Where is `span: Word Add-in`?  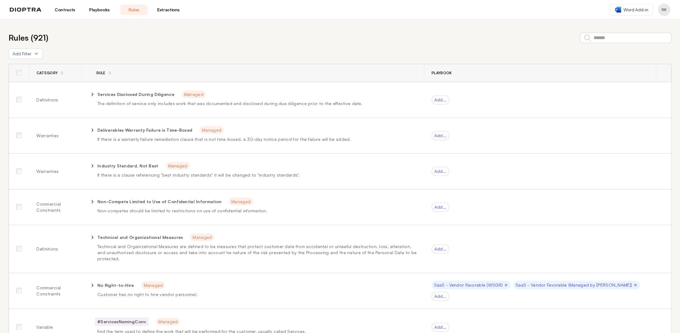
span: Word Add-in is located at coordinates (636, 10).